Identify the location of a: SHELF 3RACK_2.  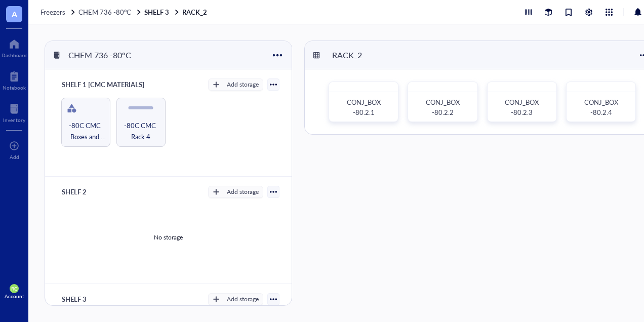
(177, 12).